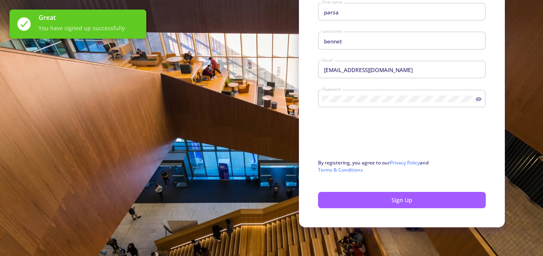 The image size is (543, 256). Describe the element at coordinates (405, 162) in the screenshot. I see `a: Privacy Policy` at that location.